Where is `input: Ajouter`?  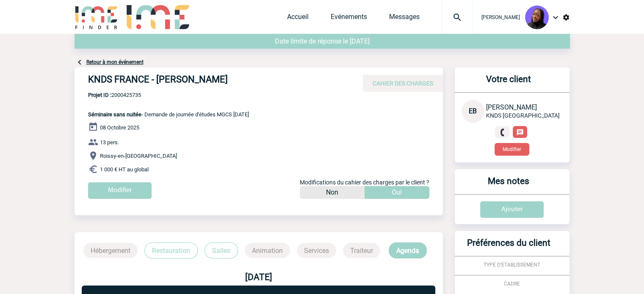
input: Ajouter is located at coordinates (512, 210).